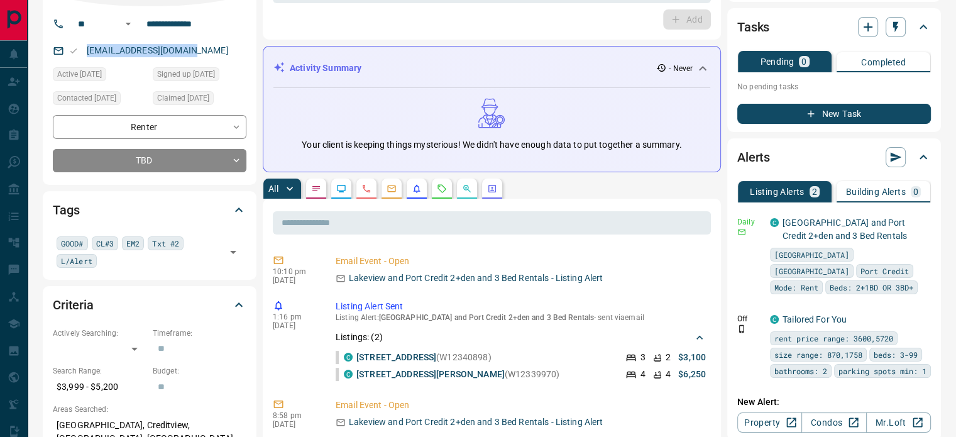  I want to click on h2: Tasks, so click(753, 27).